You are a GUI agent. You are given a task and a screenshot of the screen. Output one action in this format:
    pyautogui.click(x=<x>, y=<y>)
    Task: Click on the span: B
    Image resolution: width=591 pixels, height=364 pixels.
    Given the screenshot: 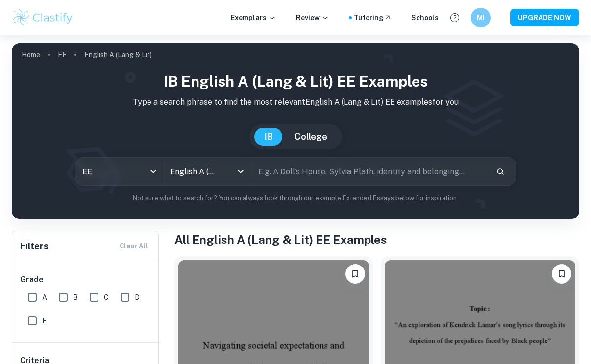 What is the action you would take?
    pyautogui.click(x=76, y=298)
    